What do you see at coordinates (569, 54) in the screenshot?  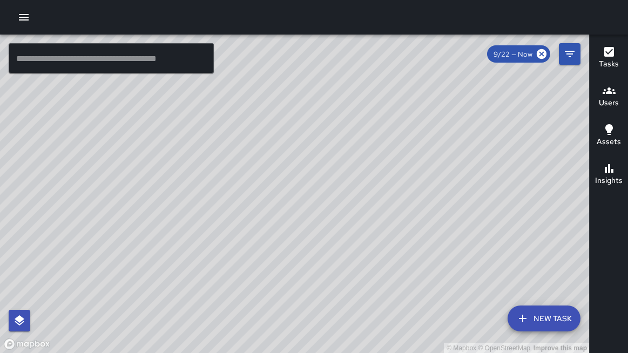 I see `button: Filters` at bounding box center [569, 54].